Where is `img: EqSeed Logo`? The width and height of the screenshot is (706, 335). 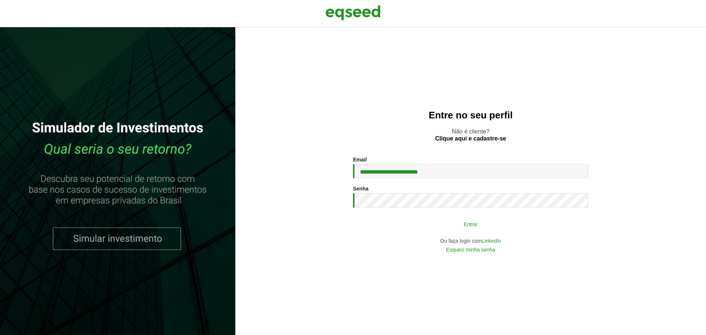
img: EqSeed Logo is located at coordinates (353, 13).